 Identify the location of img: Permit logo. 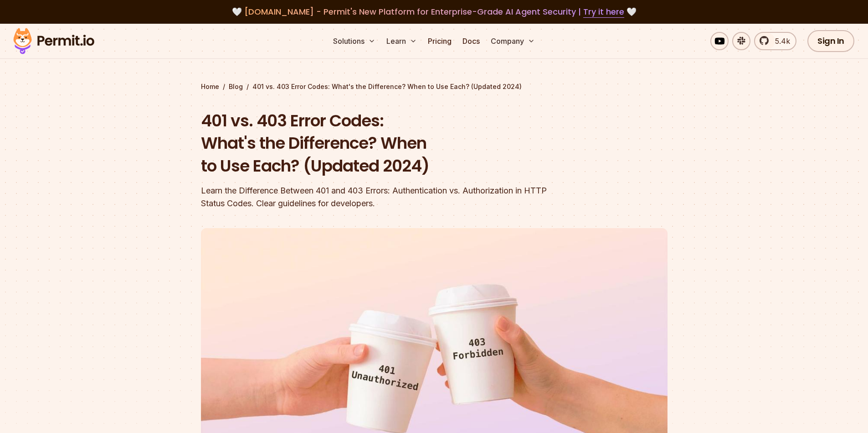
(54, 41).